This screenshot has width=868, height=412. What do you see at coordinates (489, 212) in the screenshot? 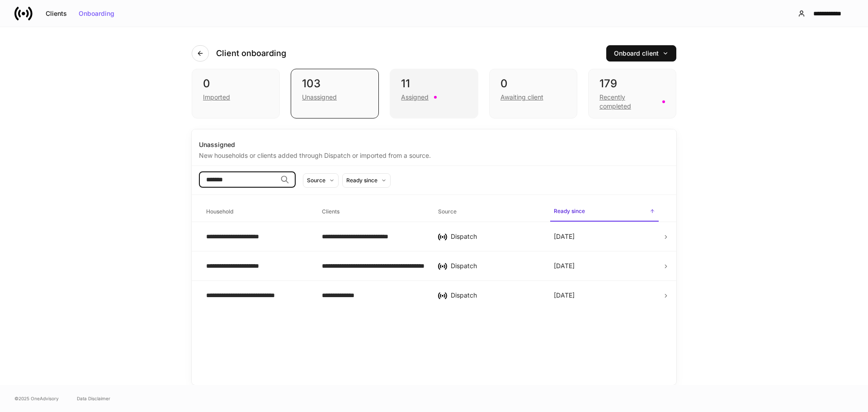
I see `span: Source` at bounding box center [489, 212].